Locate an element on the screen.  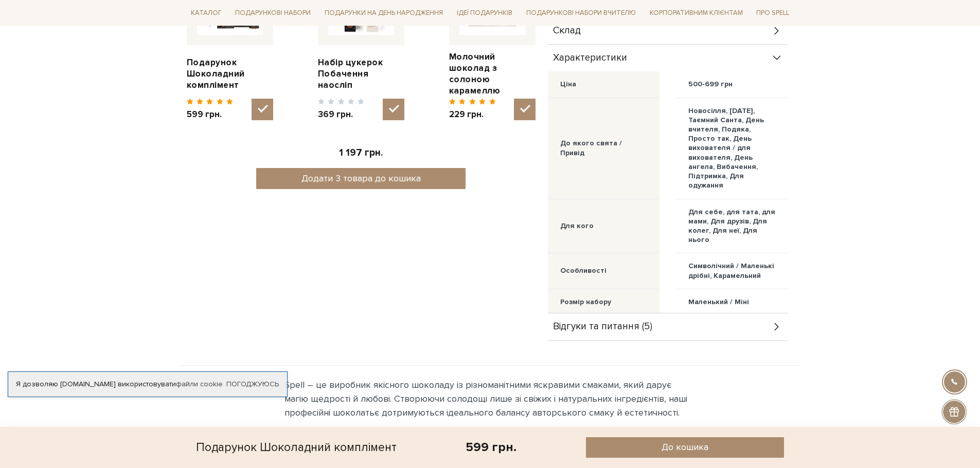
span: 229 грн. is located at coordinates (472, 115).